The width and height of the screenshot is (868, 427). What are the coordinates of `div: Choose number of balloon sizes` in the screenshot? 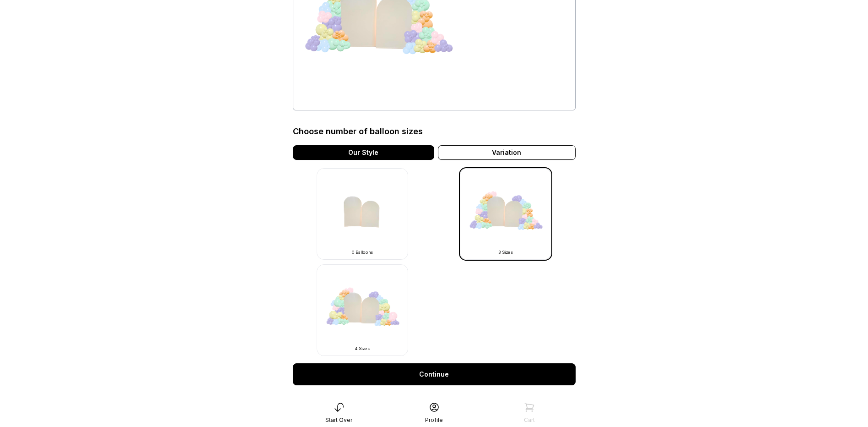 It's located at (358, 131).